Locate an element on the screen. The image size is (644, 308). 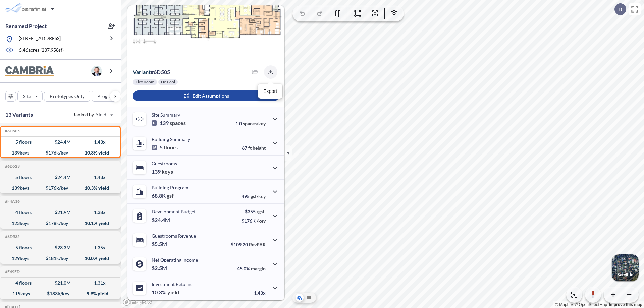
p: 1.0 is located at coordinates (251, 124).